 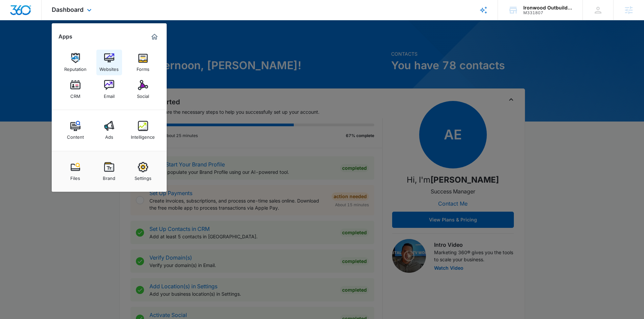 I want to click on a: Intelligence, so click(x=143, y=130).